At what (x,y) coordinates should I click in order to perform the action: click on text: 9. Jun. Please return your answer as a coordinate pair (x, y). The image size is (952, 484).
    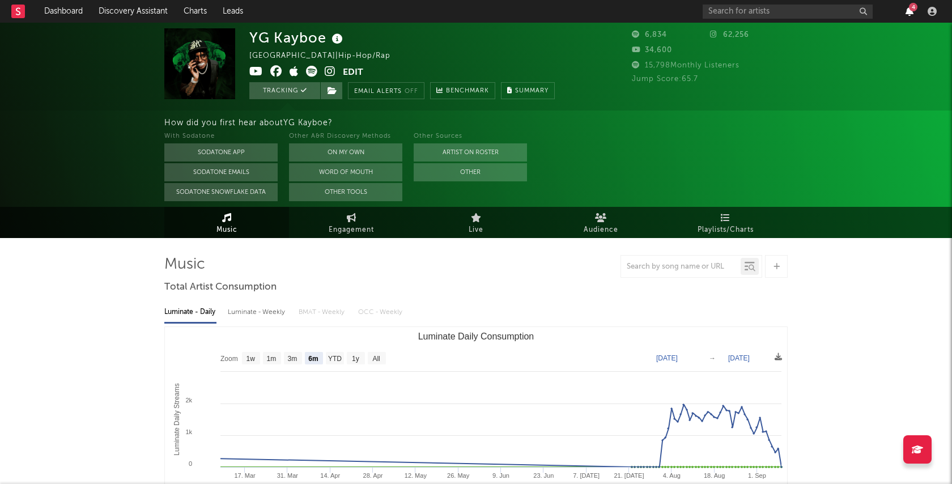
    Looking at the image, I should click on (501, 475).